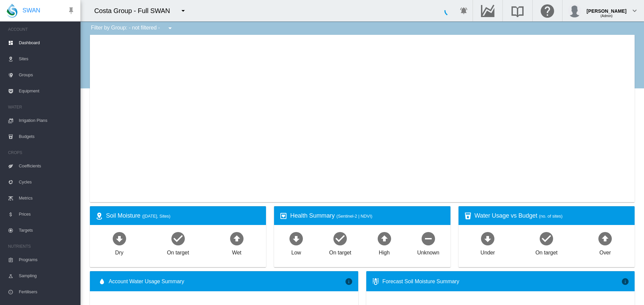 The width and height of the screenshot is (644, 305). I want to click on div: Health Summary, so click(367, 216).